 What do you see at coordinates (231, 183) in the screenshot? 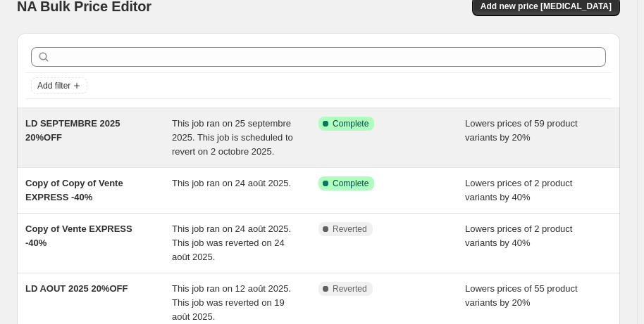
I see `span: This job ran on 24 août 2025.` at bounding box center [231, 183].